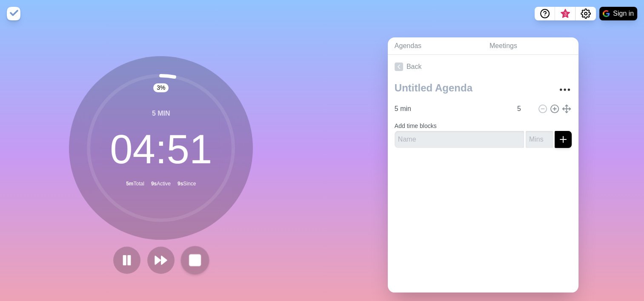 The width and height of the screenshot is (644, 301). I want to click on span: 3, so click(565, 14).